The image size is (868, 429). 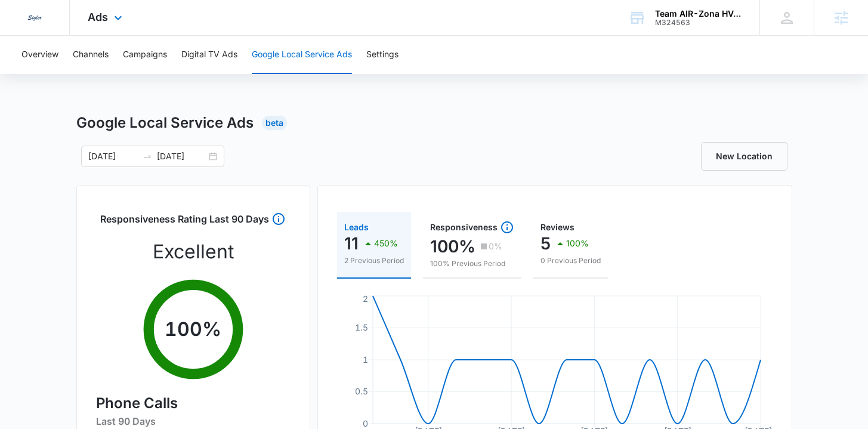 I want to click on span: to, so click(x=148, y=156).